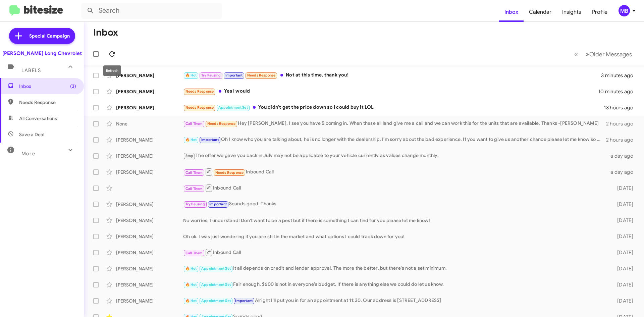  I want to click on a: Profile, so click(600, 12).